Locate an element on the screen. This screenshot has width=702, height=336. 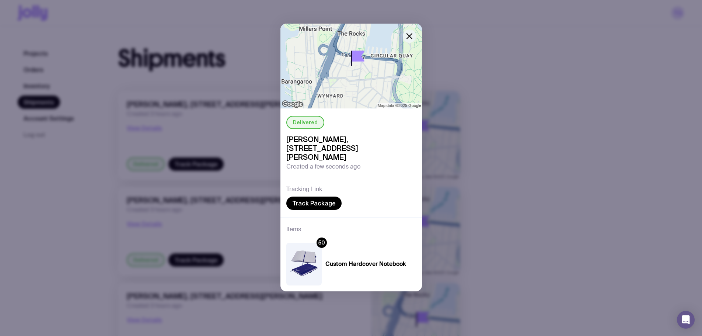
h3: Items is located at coordinates (294, 229).